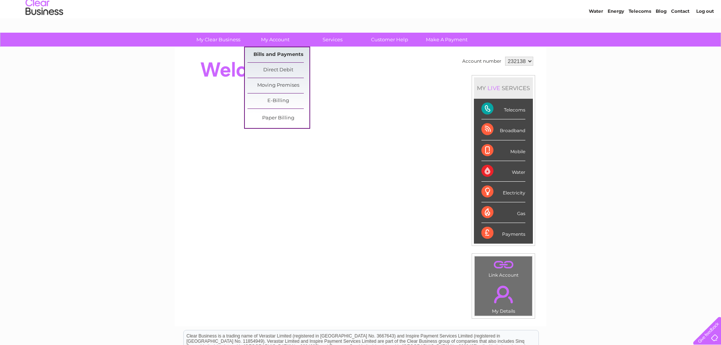  I want to click on div: Electricity, so click(503, 192).